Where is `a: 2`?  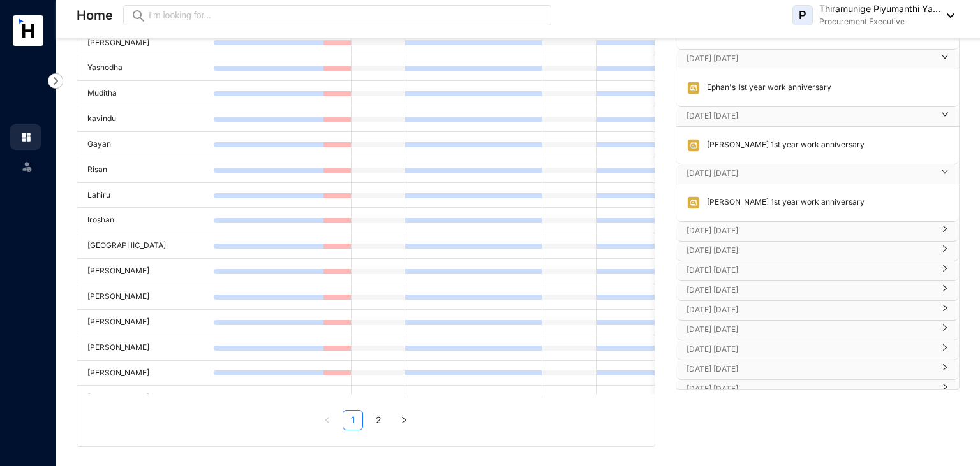
a: 2 is located at coordinates (379, 421).